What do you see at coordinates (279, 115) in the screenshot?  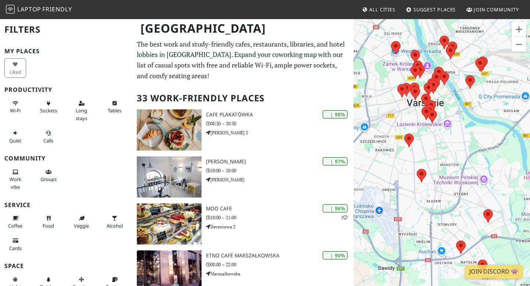 I see `h3: Cafe Plakatówka` at bounding box center [279, 115].